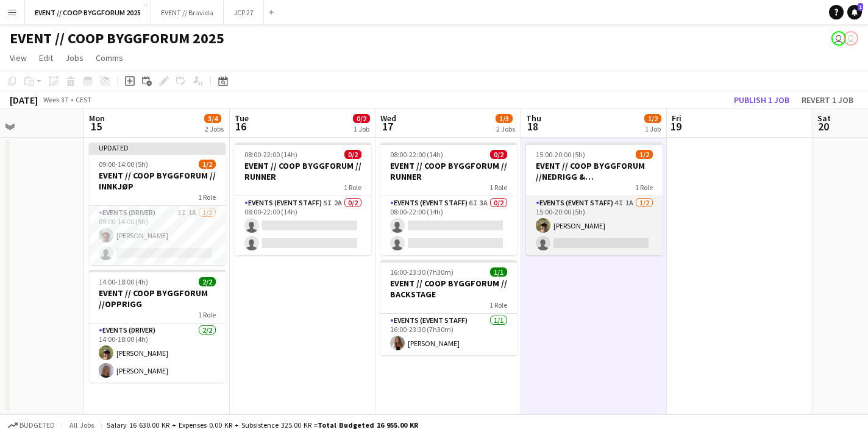 This screenshot has width=868, height=435. Describe the element at coordinates (560, 154) in the screenshot. I see `span: 15:00-20:00 (5h)` at that location.